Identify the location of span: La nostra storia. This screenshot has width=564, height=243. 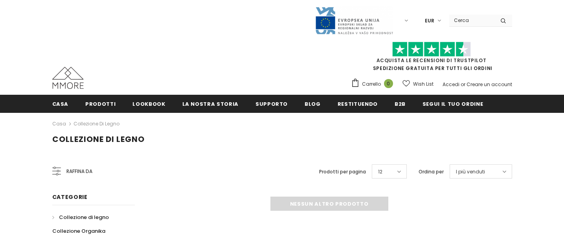
(210, 104).